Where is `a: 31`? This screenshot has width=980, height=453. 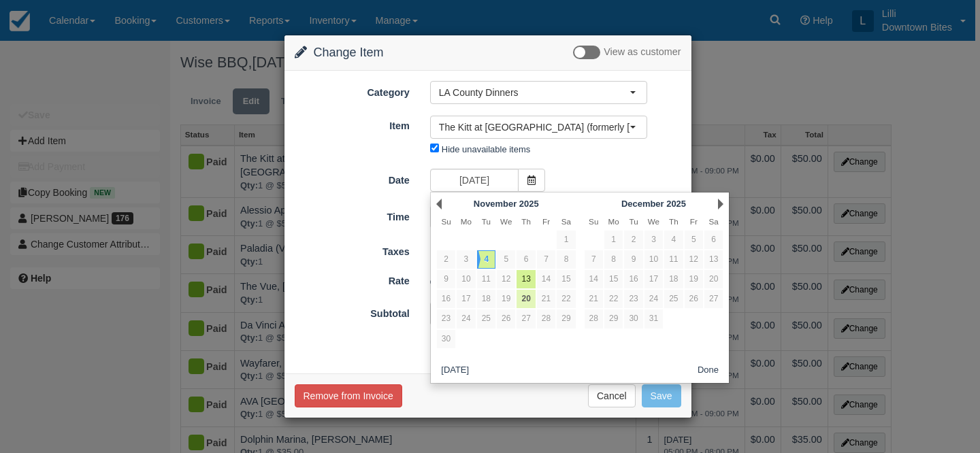 a: 31 is located at coordinates (653, 318).